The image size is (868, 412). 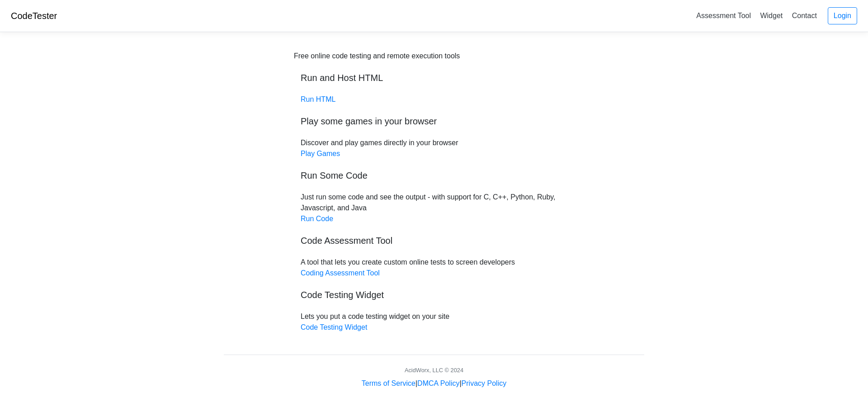 What do you see at coordinates (317, 219) in the screenshot?
I see `a: Run Code` at bounding box center [317, 219].